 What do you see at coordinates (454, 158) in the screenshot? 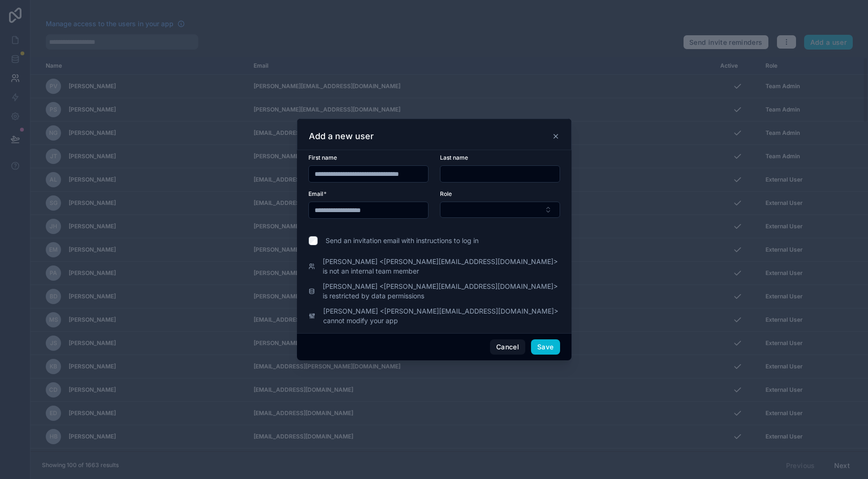
I see `span: Last name` at bounding box center [454, 158].